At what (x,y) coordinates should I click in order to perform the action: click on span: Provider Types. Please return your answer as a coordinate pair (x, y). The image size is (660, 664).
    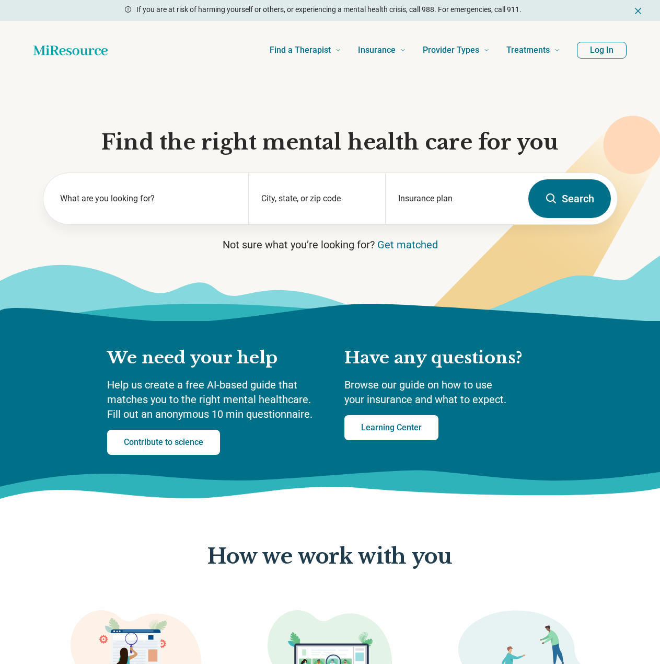
    Looking at the image, I should click on (451, 50).